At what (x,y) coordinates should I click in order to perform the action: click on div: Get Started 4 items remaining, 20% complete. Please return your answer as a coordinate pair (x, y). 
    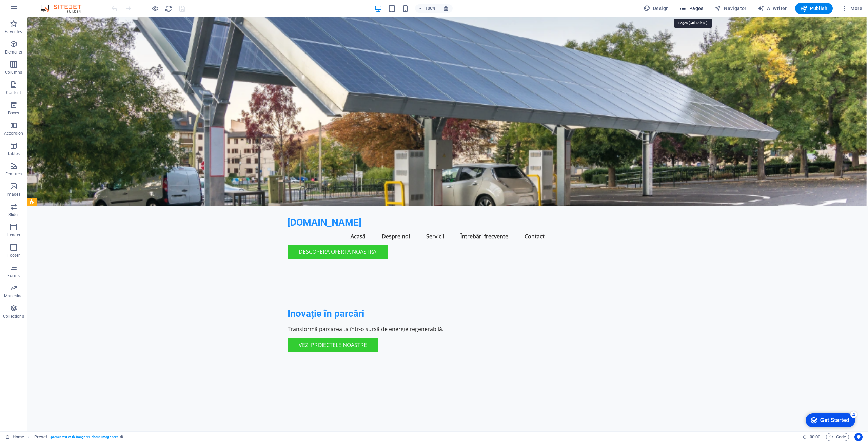
    Looking at the image, I should click on (30, 11).